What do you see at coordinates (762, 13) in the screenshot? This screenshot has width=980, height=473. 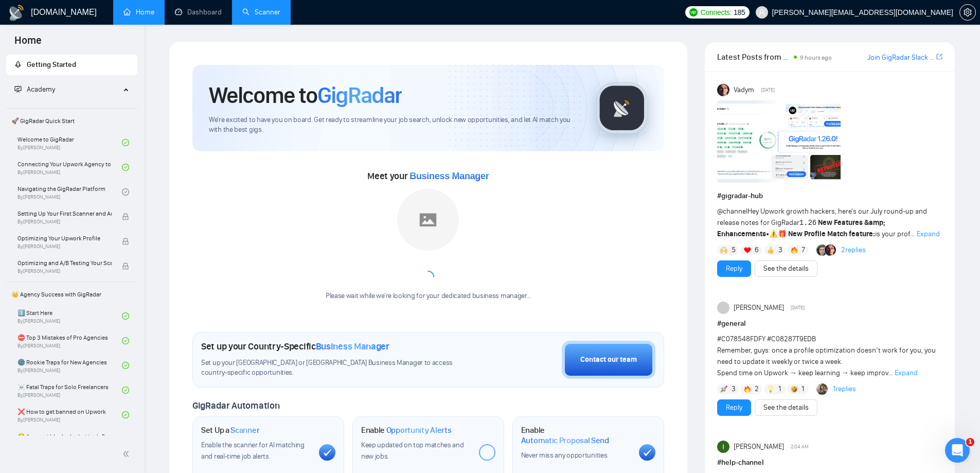 I see `span: user` at bounding box center [762, 13].